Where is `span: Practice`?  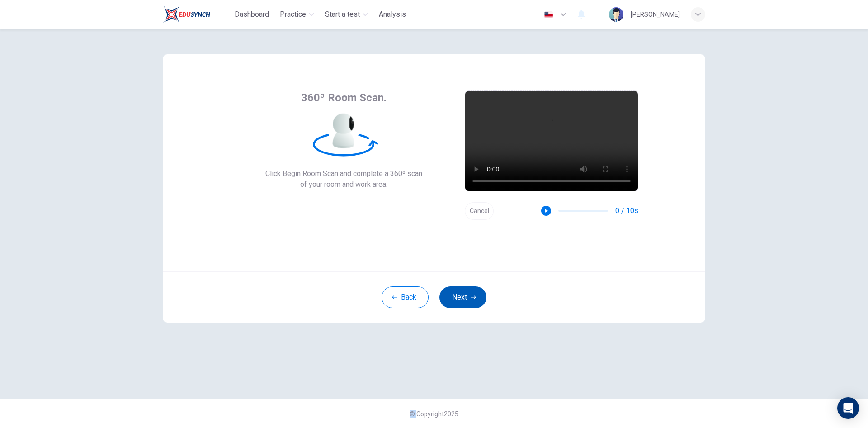
span: Practice is located at coordinates (293, 15).